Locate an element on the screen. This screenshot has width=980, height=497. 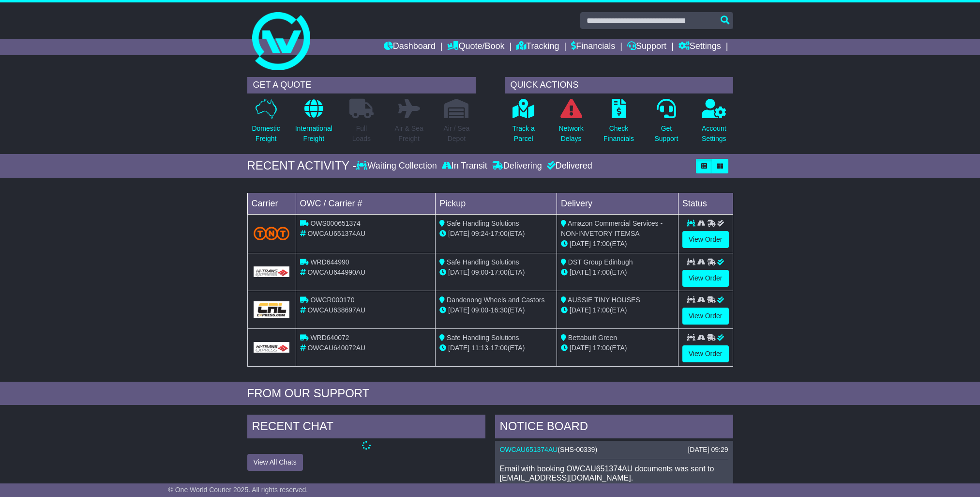
button: View All Chats is located at coordinates (275, 462).